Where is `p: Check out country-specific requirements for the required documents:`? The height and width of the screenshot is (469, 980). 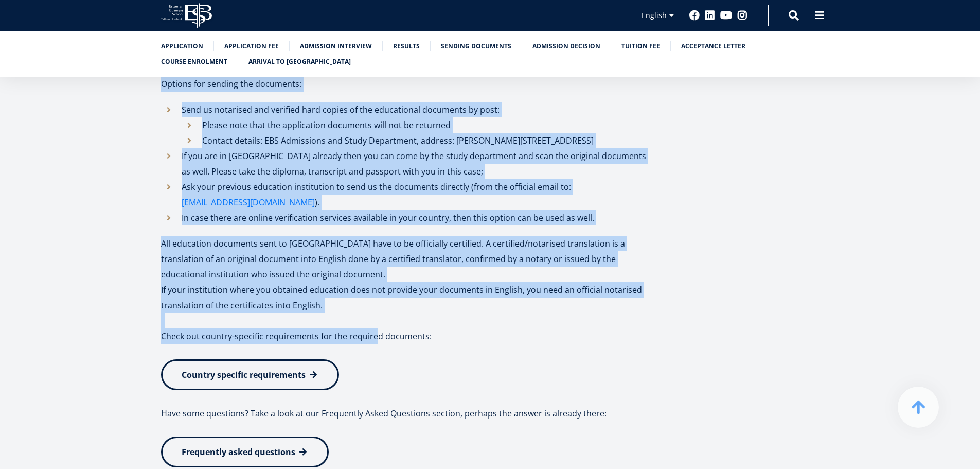
p: Check out country-specific requirements for the required documents: is located at coordinates (406, 344).